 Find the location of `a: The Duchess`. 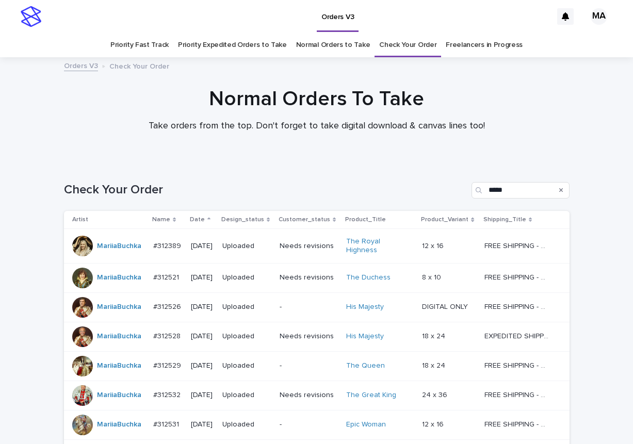

a: The Duchess is located at coordinates (369, 278).